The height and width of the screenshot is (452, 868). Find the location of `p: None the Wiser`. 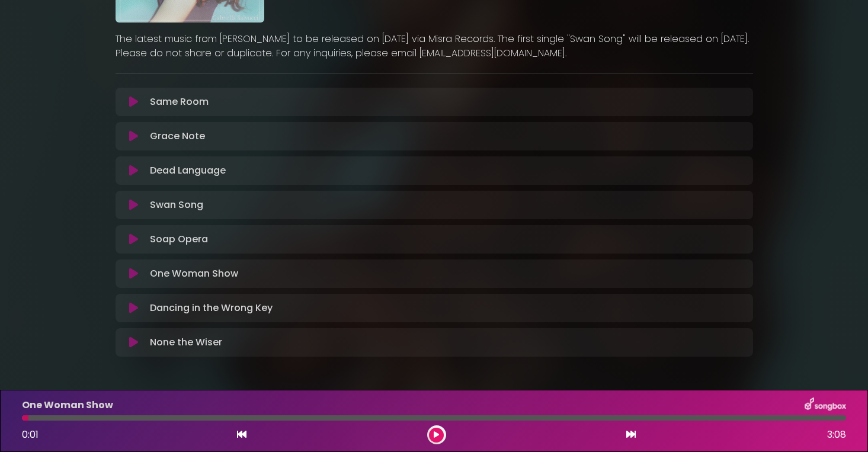

p: None the Wiser is located at coordinates (186, 342).